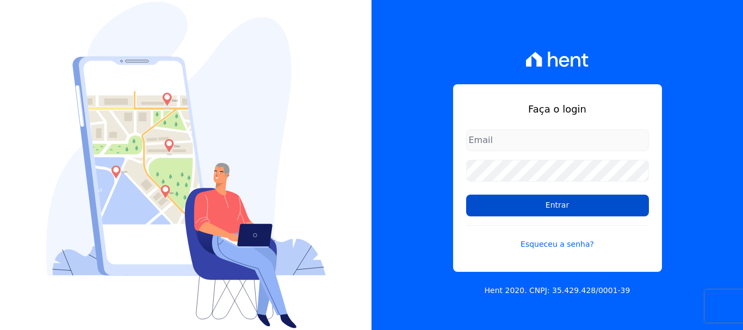 Image resolution: width=743 pixels, height=330 pixels. I want to click on img: Login, so click(186, 165).